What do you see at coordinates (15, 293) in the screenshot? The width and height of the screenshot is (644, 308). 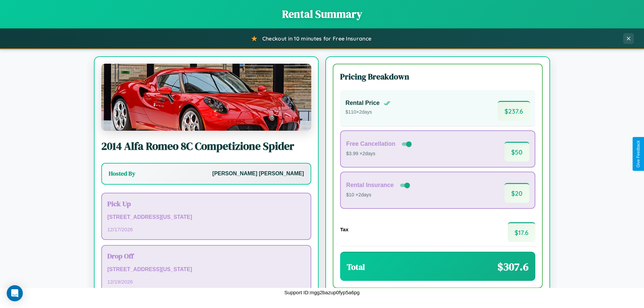 I see `div: Open Intercom Messenger` at bounding box center [15, 293].